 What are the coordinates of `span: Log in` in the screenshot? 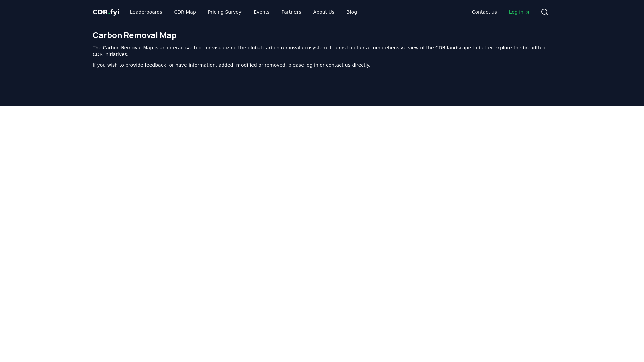 It's located at (520, 12).